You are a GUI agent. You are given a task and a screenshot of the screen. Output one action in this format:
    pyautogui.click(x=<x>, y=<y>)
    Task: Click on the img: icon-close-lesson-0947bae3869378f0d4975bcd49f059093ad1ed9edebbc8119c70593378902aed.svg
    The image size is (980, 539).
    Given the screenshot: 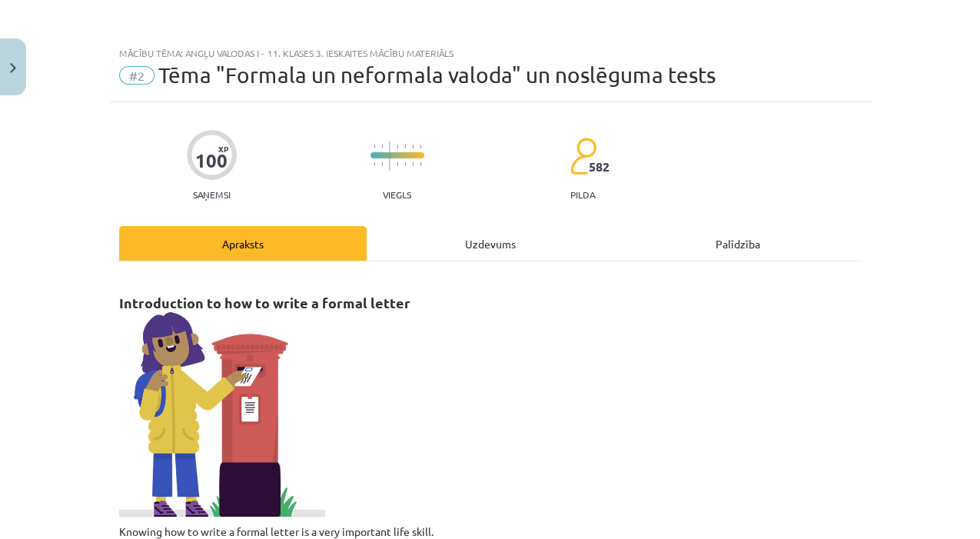 What is the action you would take?
    pyautogui.click(x=13, y=68)
    